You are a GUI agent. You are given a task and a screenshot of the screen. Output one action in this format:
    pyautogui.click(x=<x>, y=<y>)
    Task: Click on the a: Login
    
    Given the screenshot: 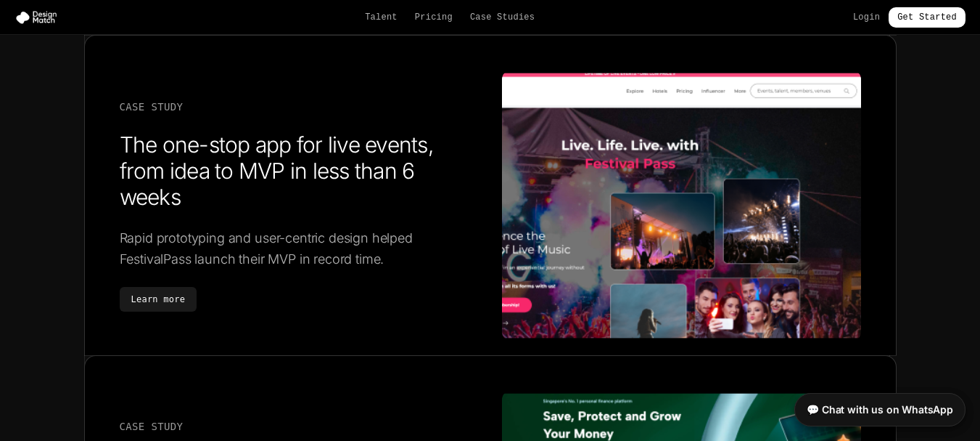 What is the action you would take?
    pyautogui.click(x=866, y=18)
    